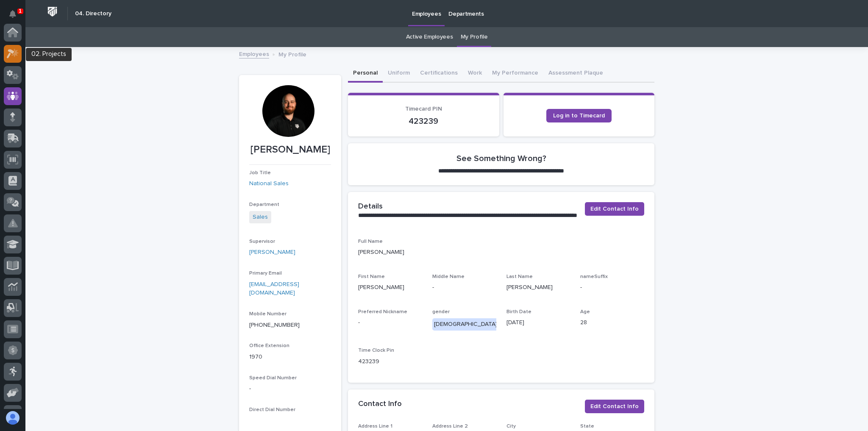 Image resolution: width=868 pixels, height=431 pixels. Describe the element at coordinates (20, 11) in the screenshot. I see `p: 1` at that location.